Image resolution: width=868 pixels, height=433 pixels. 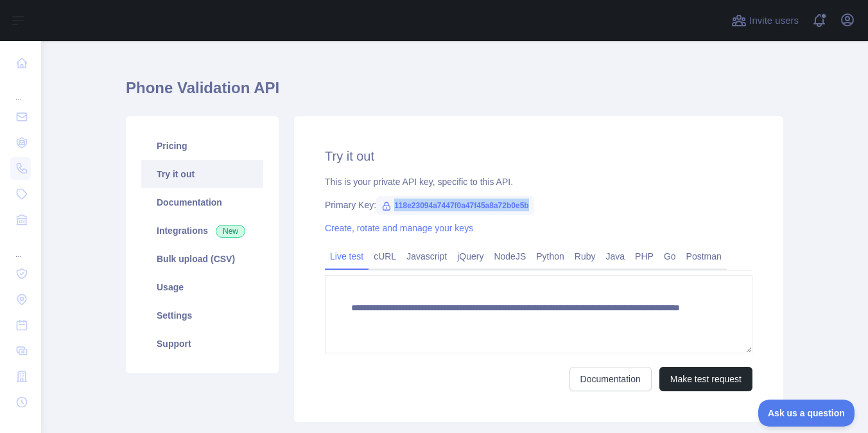 I want to click on a: Ruby, so click(x=585, y=256).